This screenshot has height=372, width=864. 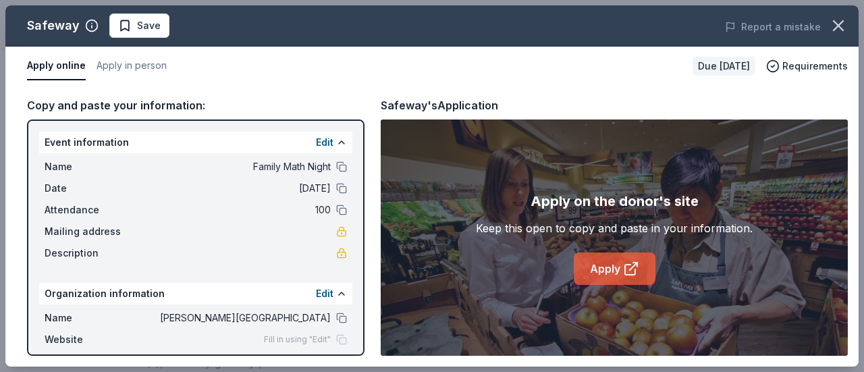 I want to click on span: Attendance, so click(x=90, y=210).